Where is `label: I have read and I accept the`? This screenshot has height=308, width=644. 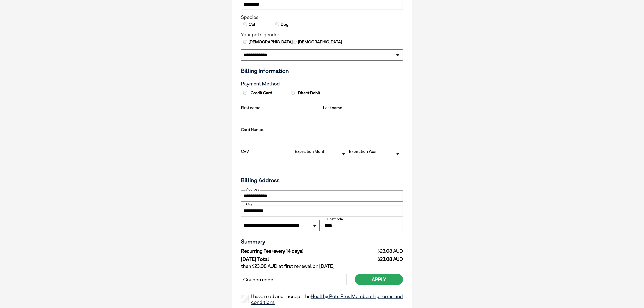 label: I have read and I accept the is located at coordinates (322, 299).